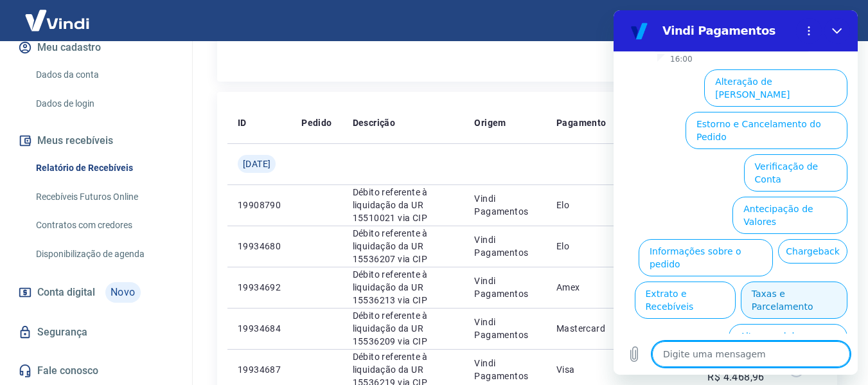 The image size is (868, 385). What do you see at coordinates (259, 328) in the screenshot?
I see `p: 19934684` at bounding box center [259, 328].